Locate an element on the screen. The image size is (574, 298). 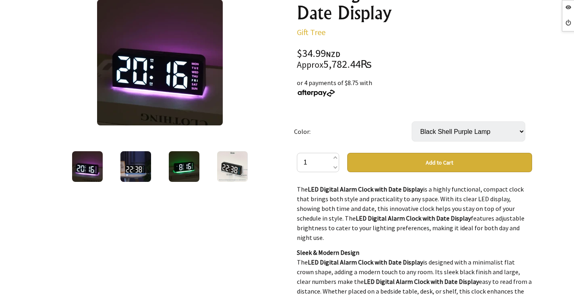
small: Approx is located at coordinates (310, 64).